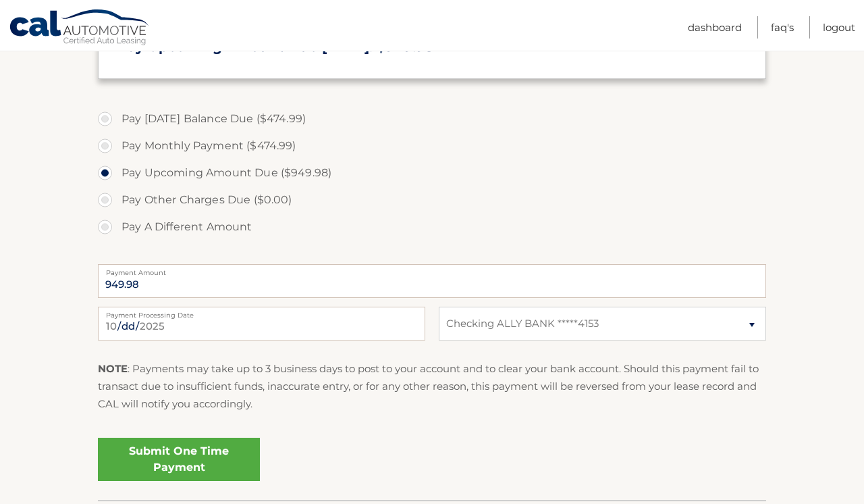 The image size is (864, 504). I want to click on a: FAQ's, so click(783, 27).